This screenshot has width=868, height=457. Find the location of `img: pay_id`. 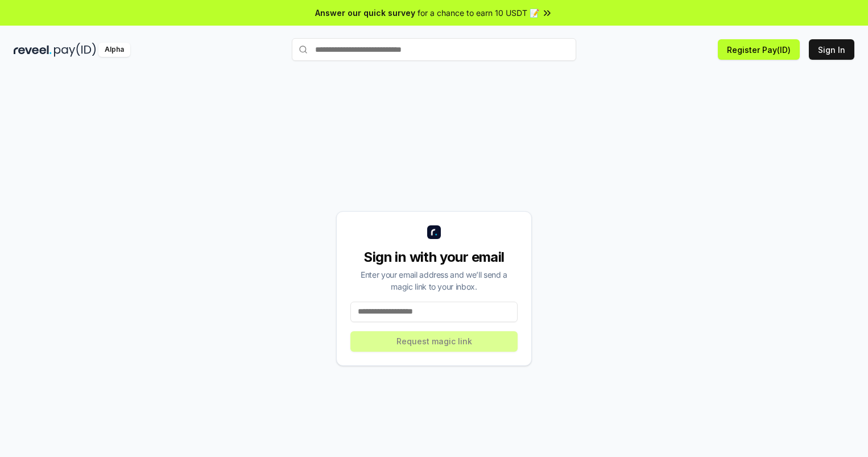

img: pay_id is located at coordinates (75, 49).